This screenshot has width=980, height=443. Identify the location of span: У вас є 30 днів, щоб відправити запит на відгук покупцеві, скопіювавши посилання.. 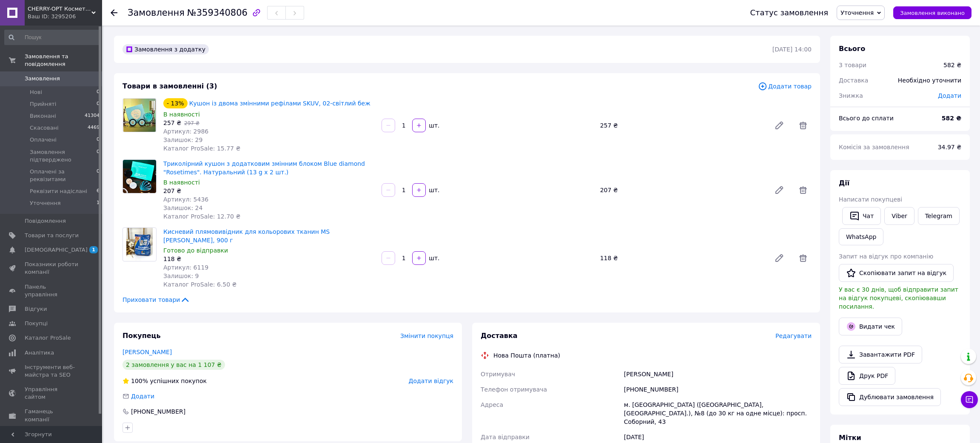
(899, 298).